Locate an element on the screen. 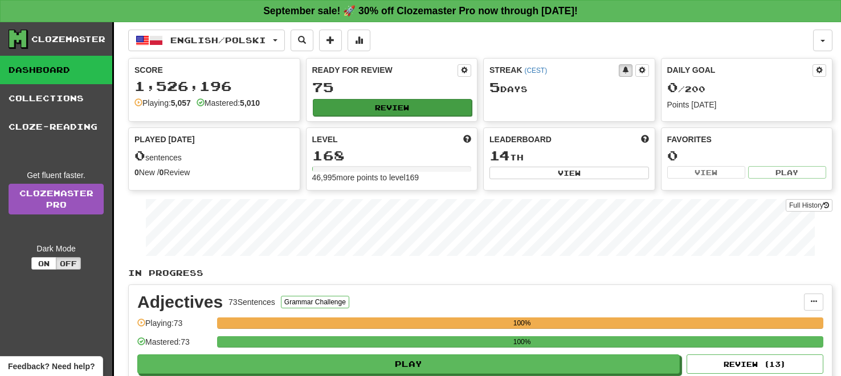  button: Review is located at coordinates (392, 108).